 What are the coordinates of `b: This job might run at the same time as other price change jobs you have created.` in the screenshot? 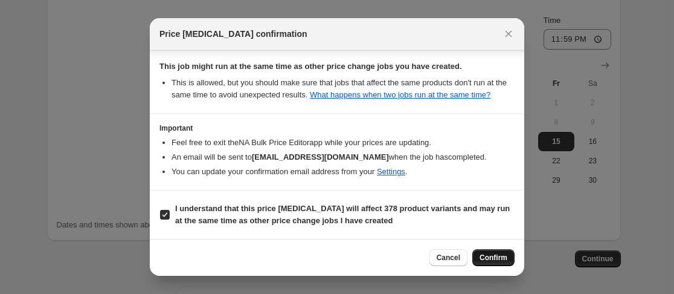 It's located at (311, 66).